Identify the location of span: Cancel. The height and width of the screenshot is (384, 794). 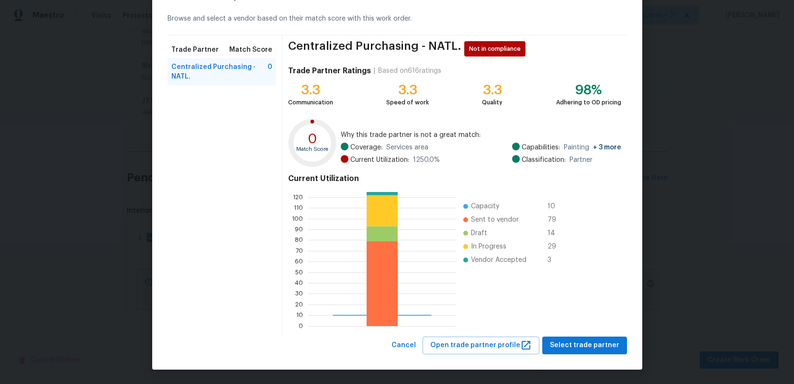
(404, 345).